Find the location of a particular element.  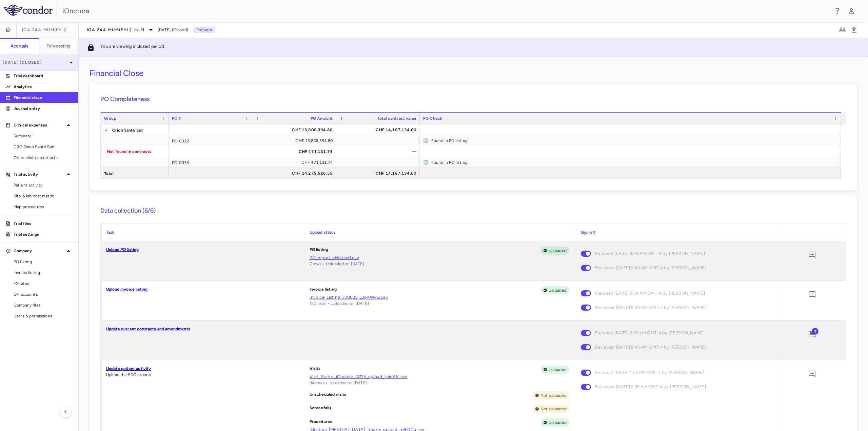

span: G/l accounts is located at coordinates (43, 294).